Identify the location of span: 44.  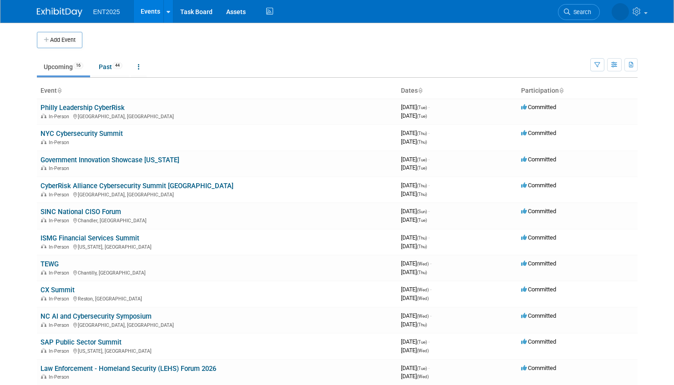
(117, 66).